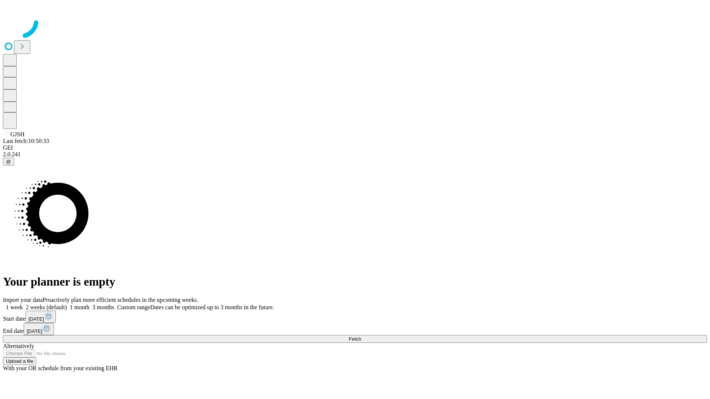 Image resolution: width=710 pixels, height=399 pixels. What do you see at coordinates (23, 300) in the screenshot?
I see `span: Import your data` at bounding box center [23, 300].